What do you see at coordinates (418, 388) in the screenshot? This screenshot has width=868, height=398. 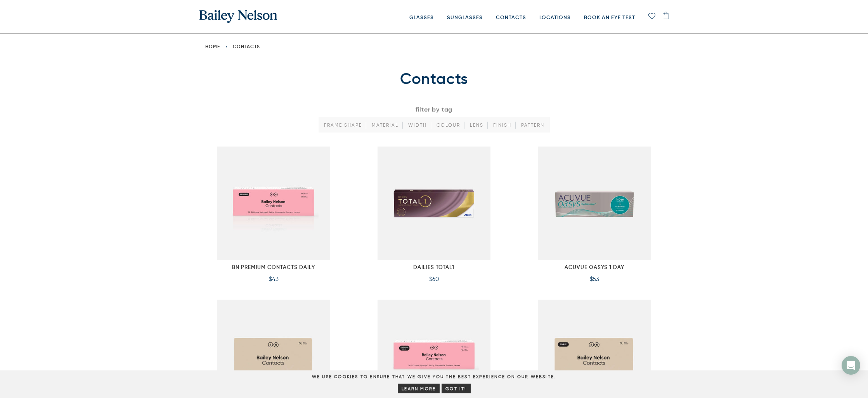 I see `a: Learn More` at bounding box center [418, 388].